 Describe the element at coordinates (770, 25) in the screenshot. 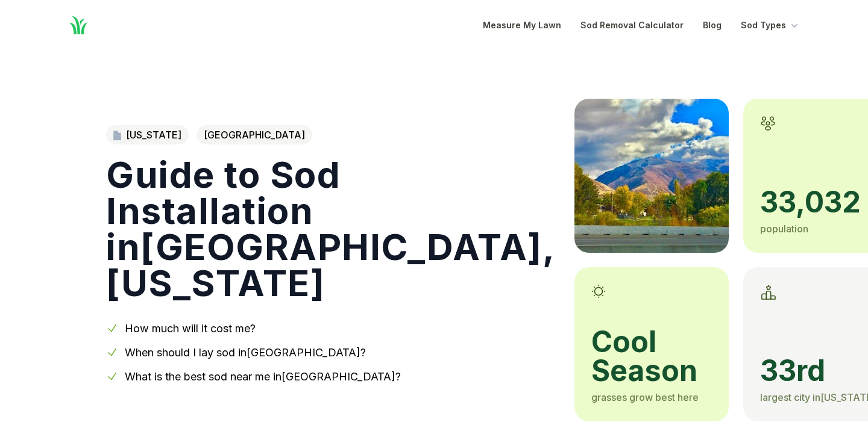

I see `button: Sod Types` at that location.